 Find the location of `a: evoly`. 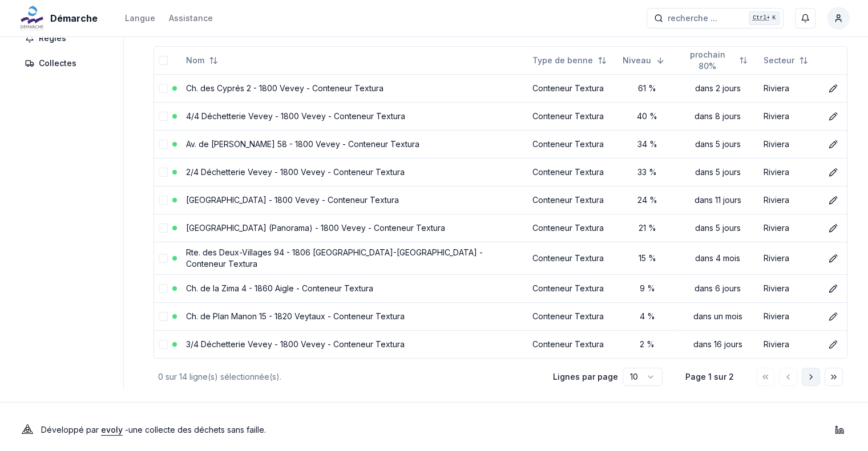

a: evoly is located at coordinates (112, 429).